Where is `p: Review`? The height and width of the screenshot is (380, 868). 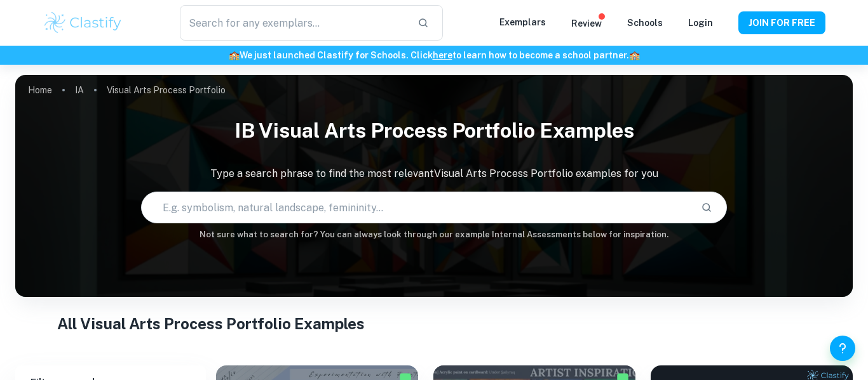
p: Review is located at coordinates (586, 23).